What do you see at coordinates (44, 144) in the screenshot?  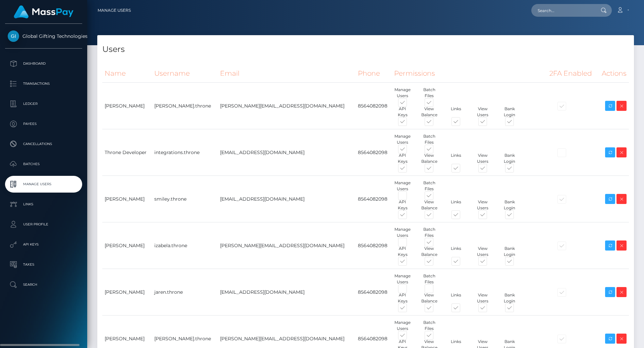 I see `a: Cancellations` at bounding box center [44, 144].